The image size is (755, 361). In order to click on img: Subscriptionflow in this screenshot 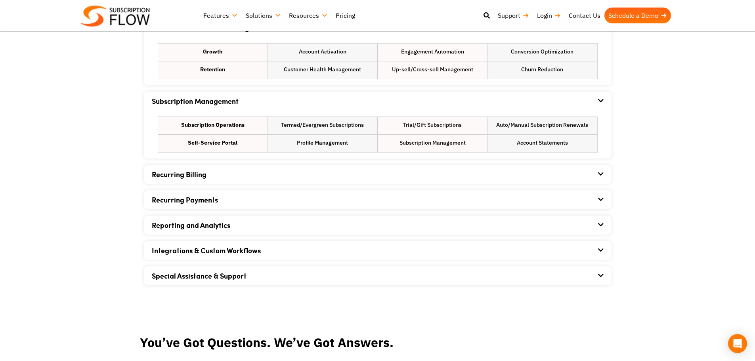, I will do `click(115, 16)`.